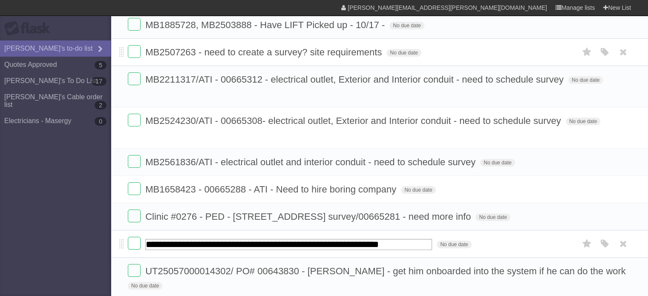  Describe the element at coordinates (101, 121) in the screenshot. I see `b: 0` at that location.